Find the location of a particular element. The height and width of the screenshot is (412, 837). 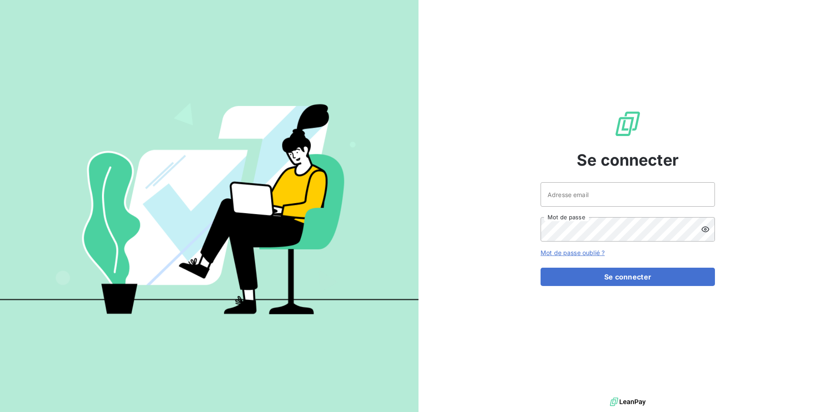

button: Se connecter is located at coordinates (628, 277).